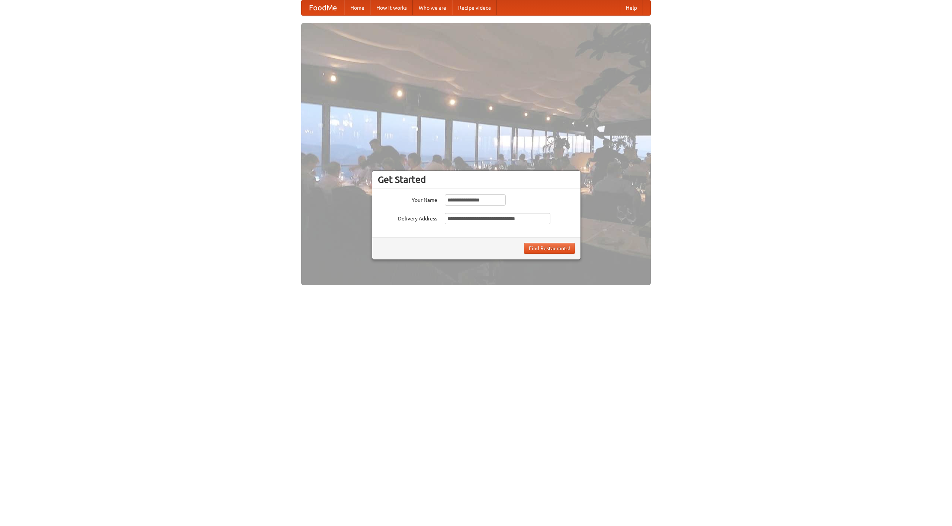 The height and width of the screenshot is (526, 952). What do you see at coordinates (549, 248) in the screenshot?
I see `button: Find Restaurants!` at bounding box center [549, 248].